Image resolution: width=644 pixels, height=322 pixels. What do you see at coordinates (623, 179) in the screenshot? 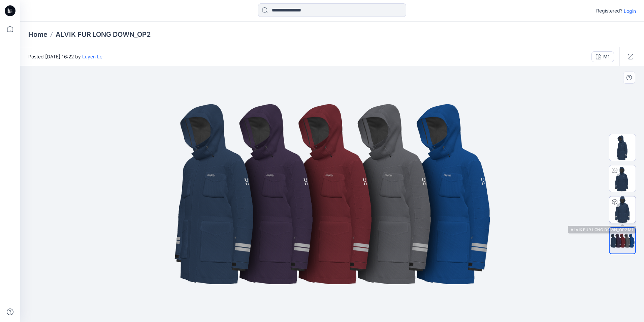
I see `img: Turntable` at bounding box center [623, 179].